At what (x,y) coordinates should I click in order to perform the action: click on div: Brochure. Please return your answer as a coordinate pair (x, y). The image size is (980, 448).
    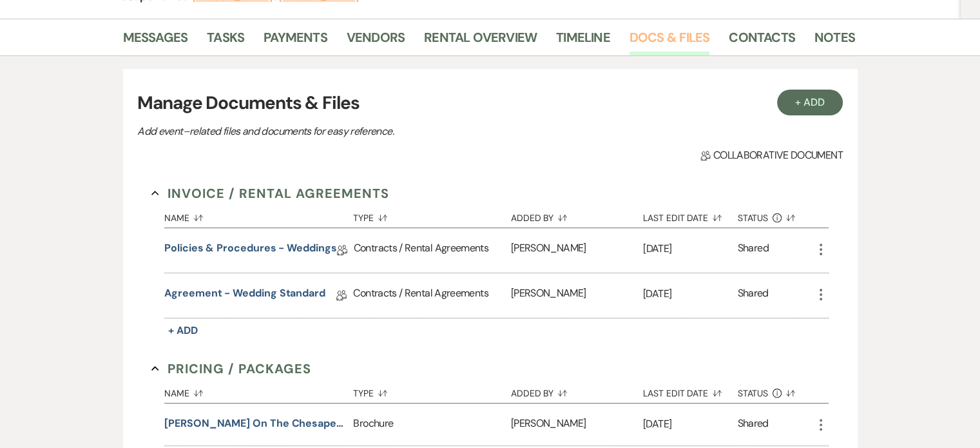
    Looking at the image, I should click on (432, 424).